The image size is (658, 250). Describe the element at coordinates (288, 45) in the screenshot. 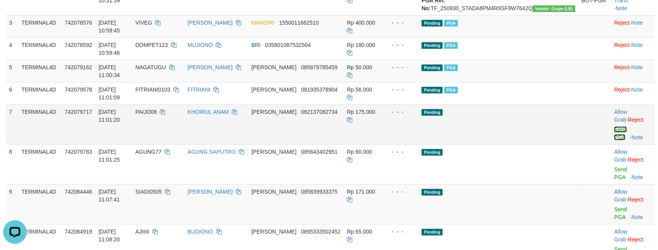

I see `span: Copy 035801087532504 to clipboard` at that location.